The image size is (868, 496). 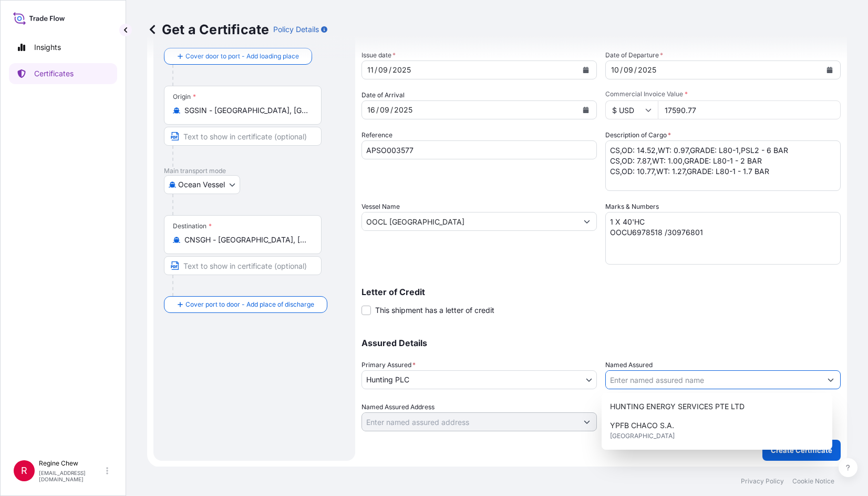 I want to click on span: This shipment has a letter of credit, so click(x=435, y=310).